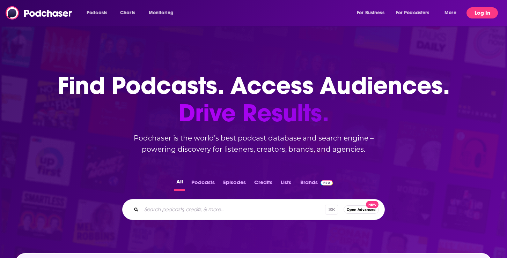 The width and height of the screenshot is (507, 258). Describe the element at coordinates (361, 210) in the screenshot. I see `span: Open Advanced` at that location.